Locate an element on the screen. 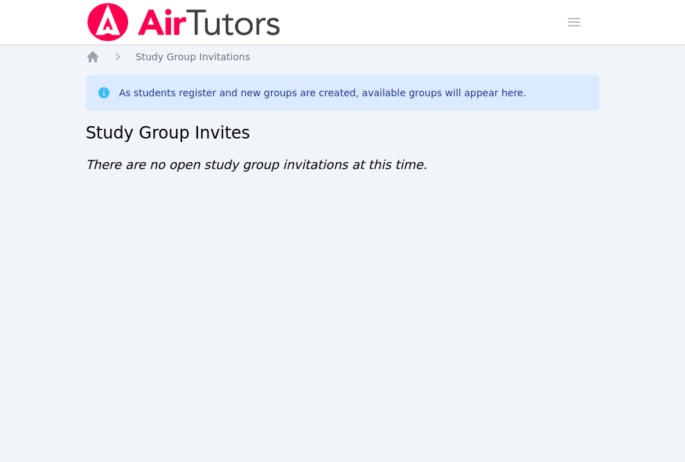 Image resolution: width=685 pixels, height=462 pixels. span: There are no open study group invitations at this time. is located at coordinates (256, 164).